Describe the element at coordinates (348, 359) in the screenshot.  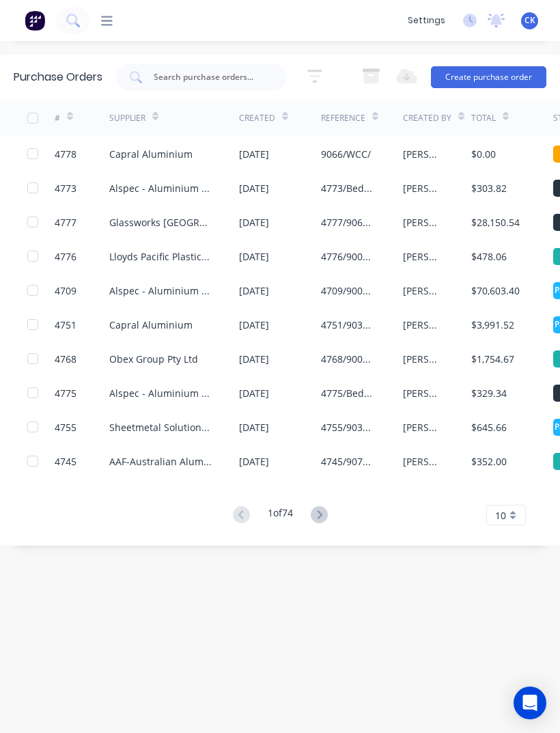
I see `div: 4768/9008 protection tape` at that location.